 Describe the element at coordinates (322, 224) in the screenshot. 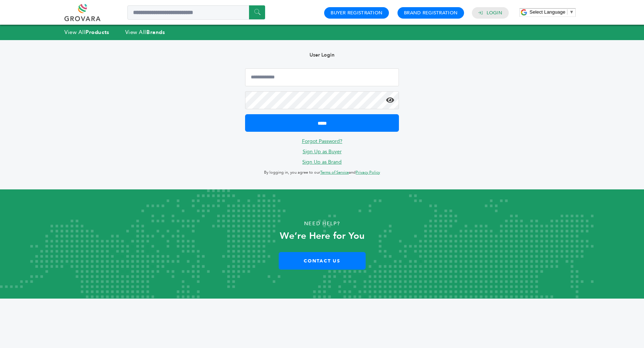

I see `p: Need Help?` at that location.